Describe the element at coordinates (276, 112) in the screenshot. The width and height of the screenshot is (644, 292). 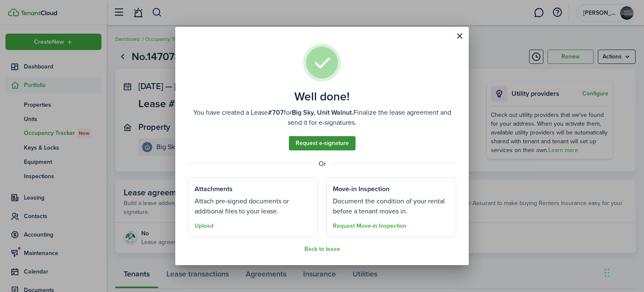
I see `b: #707` at that location.